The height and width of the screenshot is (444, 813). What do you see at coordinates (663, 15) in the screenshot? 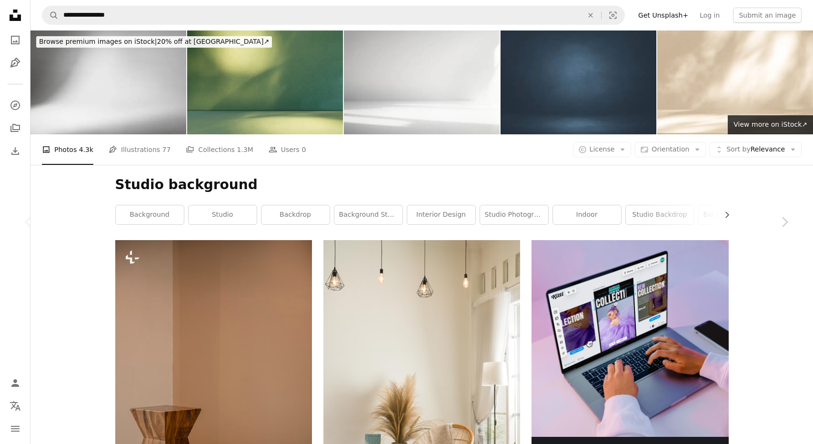
I see `a: Get Unsplash+` at bounding box center [663, 15].